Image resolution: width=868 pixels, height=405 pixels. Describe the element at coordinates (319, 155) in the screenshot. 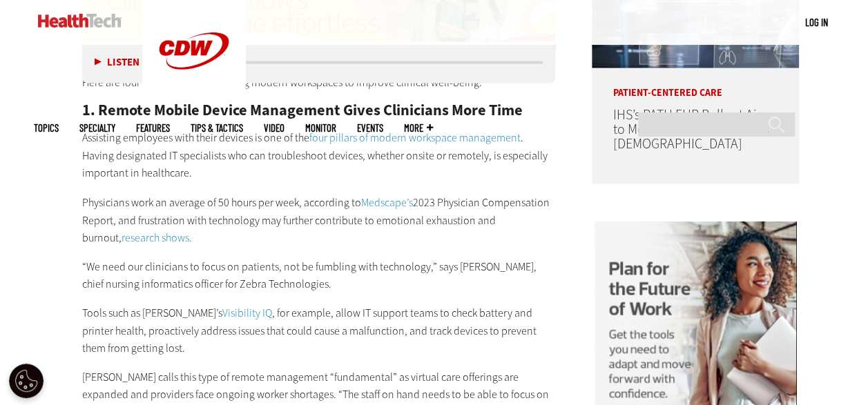

I see `p: Assisting employees with their devices is one of the . Having designated IT specialists who can t...` at that location.